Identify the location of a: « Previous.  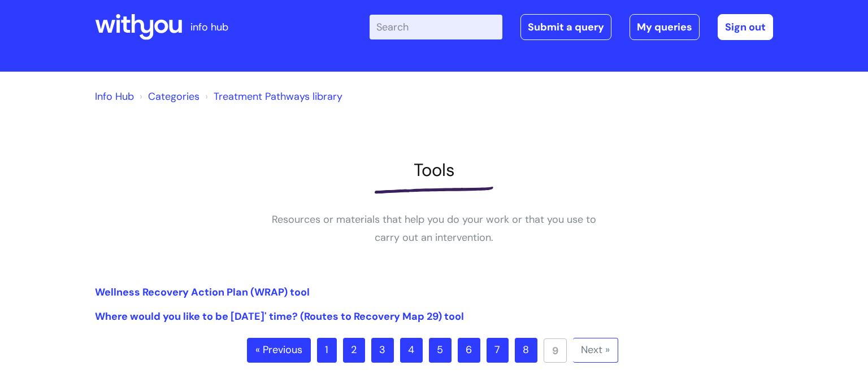
(279, 351).